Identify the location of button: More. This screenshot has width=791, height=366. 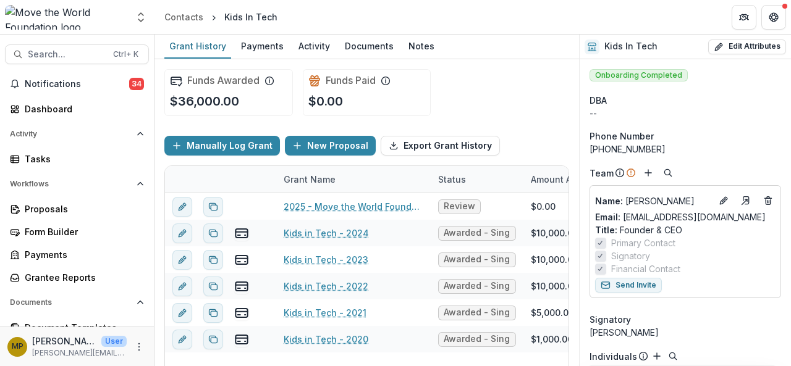
(139, 347).